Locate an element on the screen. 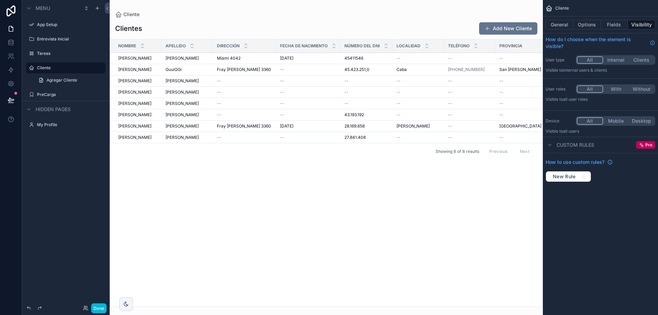  span: Custom rules is located at coordinates (576, 145).